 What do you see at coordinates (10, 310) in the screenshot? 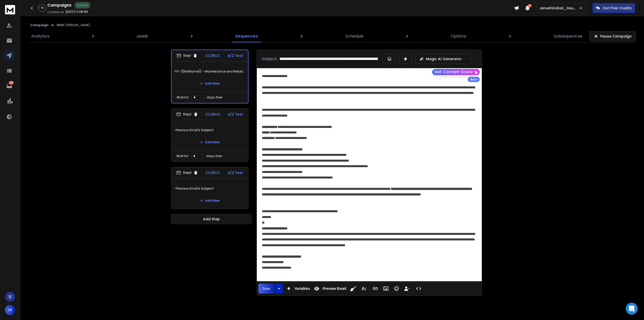
I see `span: M` at bounding box center [10, 310].